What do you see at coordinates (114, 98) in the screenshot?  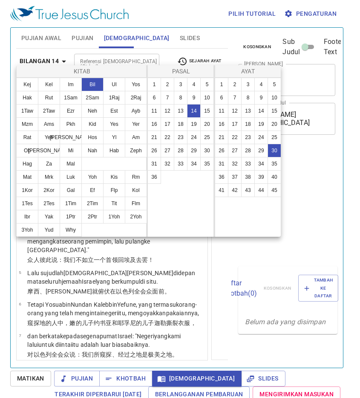 I see `button: 1Raj` at bounding box center [114, 98].